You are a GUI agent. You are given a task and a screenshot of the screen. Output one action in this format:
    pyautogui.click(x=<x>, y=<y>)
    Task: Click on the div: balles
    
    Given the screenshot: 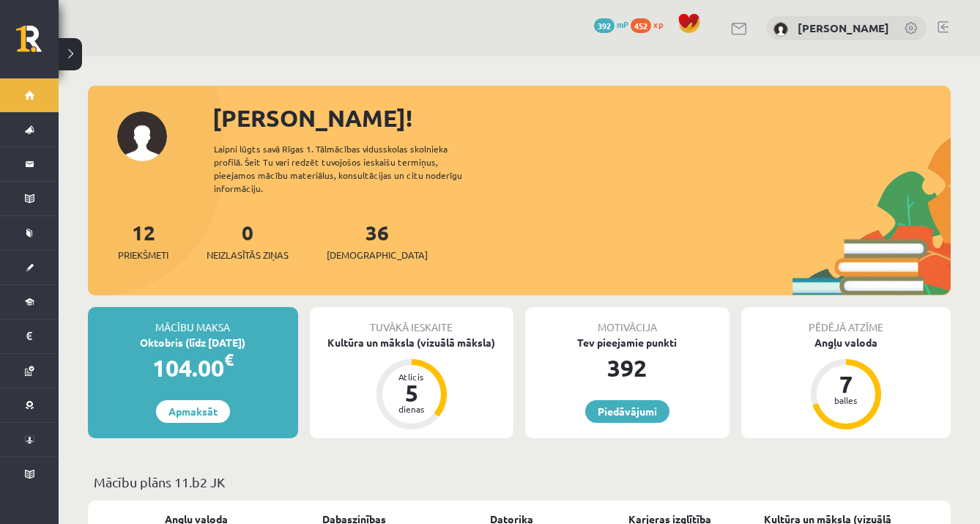 What is the action you would take?
    pyautogui.click(x=847, y=400)
    